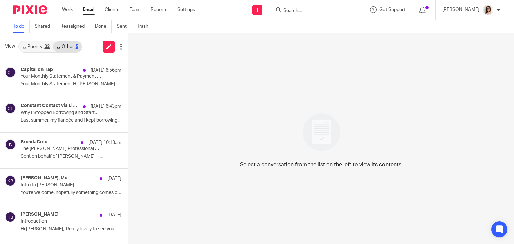 This screenshot has height=244, width=514. I want to click on a: To do, so click(21, 26).